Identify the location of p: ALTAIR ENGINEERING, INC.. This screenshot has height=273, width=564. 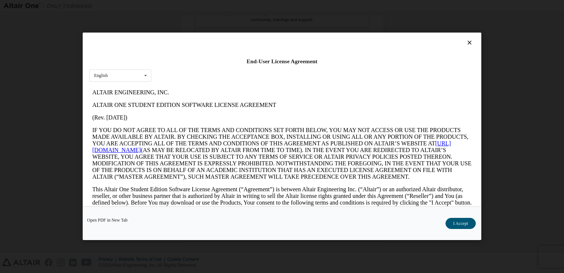
(193, 6).